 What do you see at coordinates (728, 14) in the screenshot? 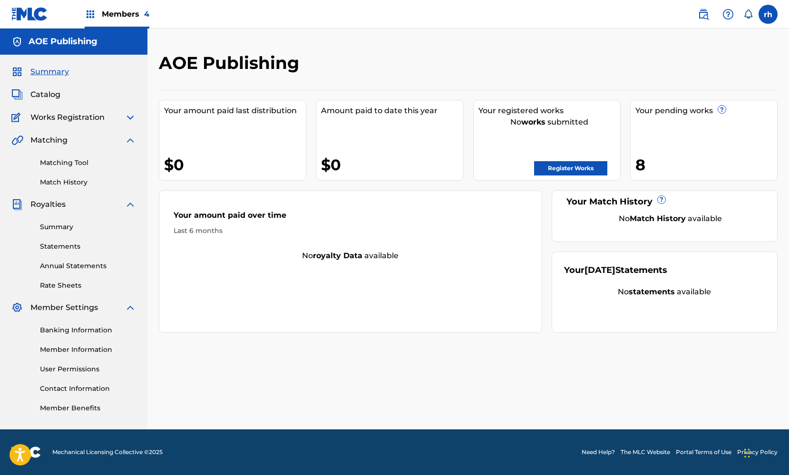
I see `img: help` at bounding box center [728, 14].